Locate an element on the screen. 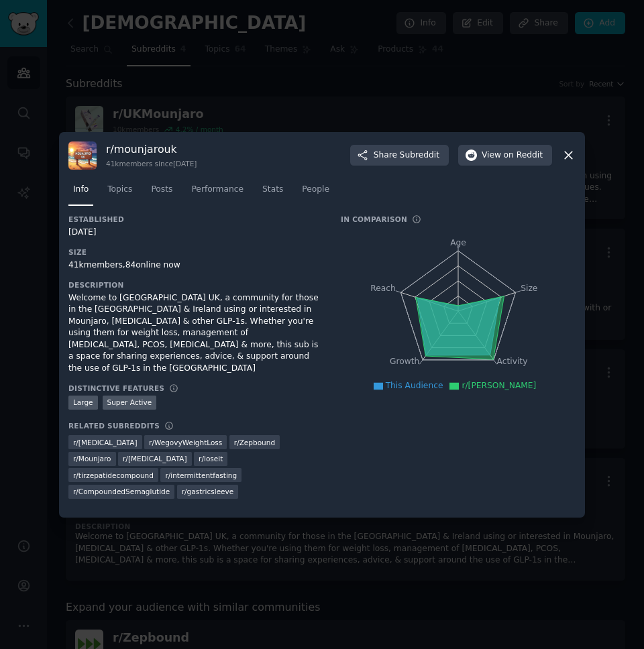  img: mounjarouk is located at coordinates (83, 155).